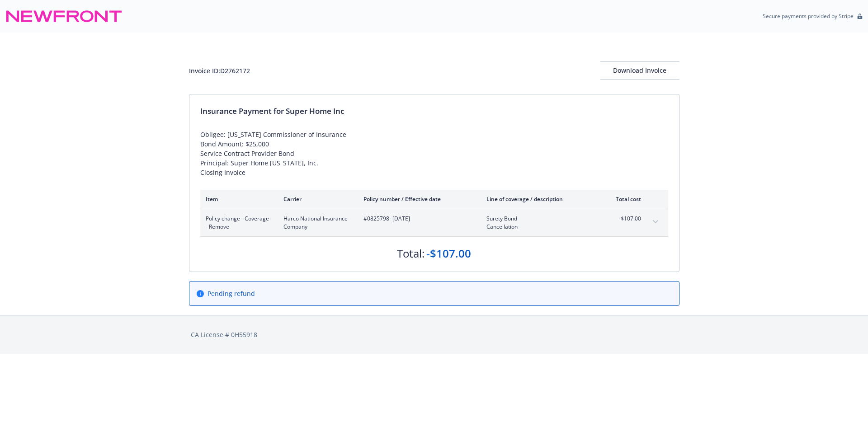 This screenshot has height=427, width=868. I want to click on span: Pending refund, so click(231, 293).